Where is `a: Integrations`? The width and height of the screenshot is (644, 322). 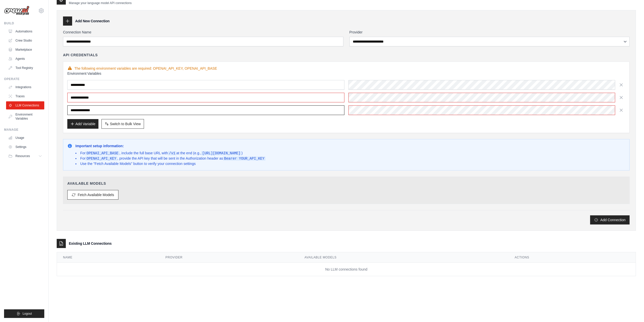 a: Integrations is located at coordinates (25, 87).